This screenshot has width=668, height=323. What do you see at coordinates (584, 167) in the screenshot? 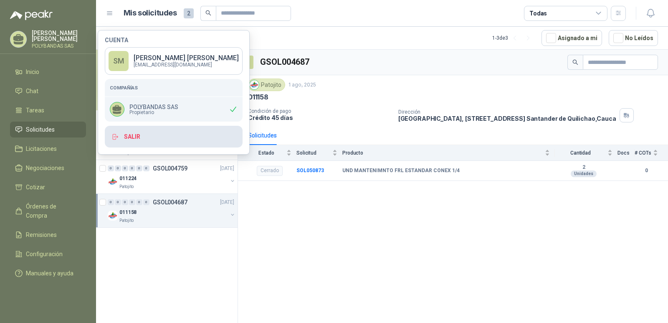
I see `b: 2` at bounding box center [584, 167].